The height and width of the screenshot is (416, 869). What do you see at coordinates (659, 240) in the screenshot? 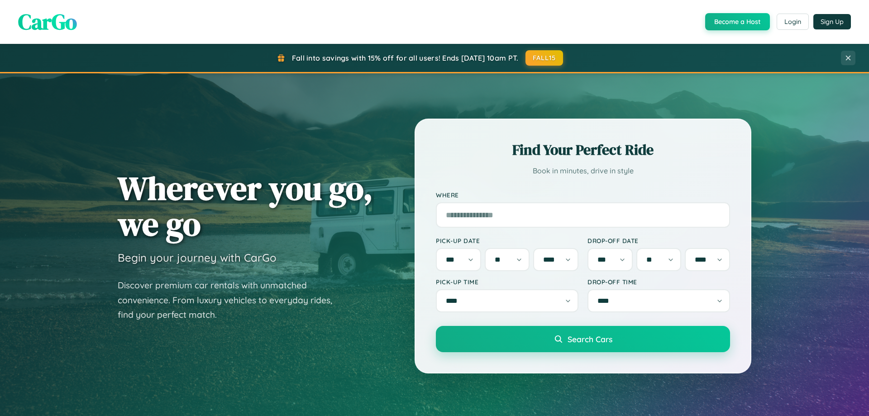
I see `label: Drop-off Date` at bounding box center [659, 240].